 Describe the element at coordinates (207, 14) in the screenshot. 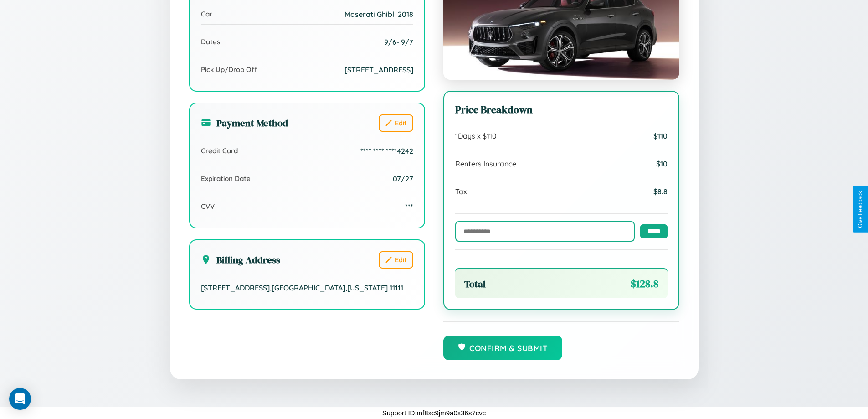

I see `span: Car` at that location.